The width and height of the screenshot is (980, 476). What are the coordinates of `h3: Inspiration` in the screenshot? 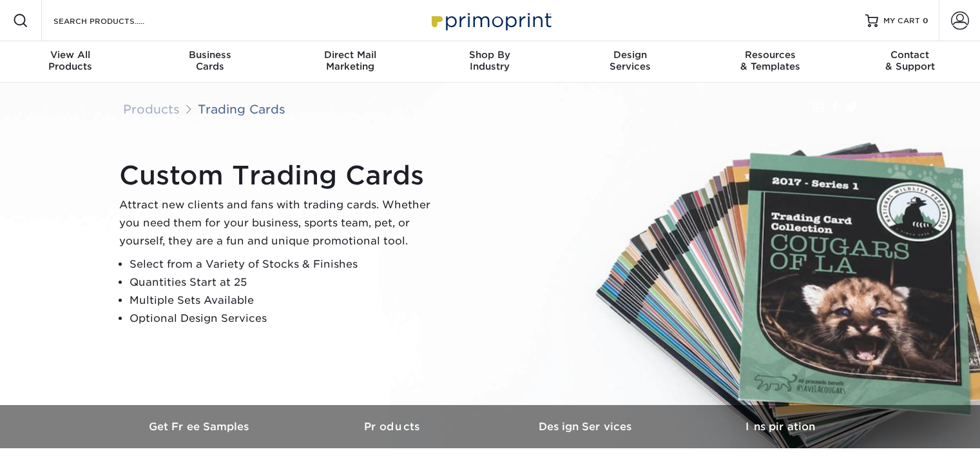 It's located at (780, 426).